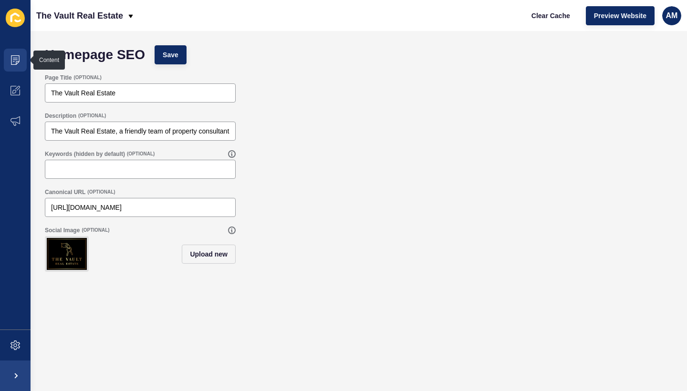 The image size is (687, 391). I want to click on button: Clear Cache, so click(551, 16).